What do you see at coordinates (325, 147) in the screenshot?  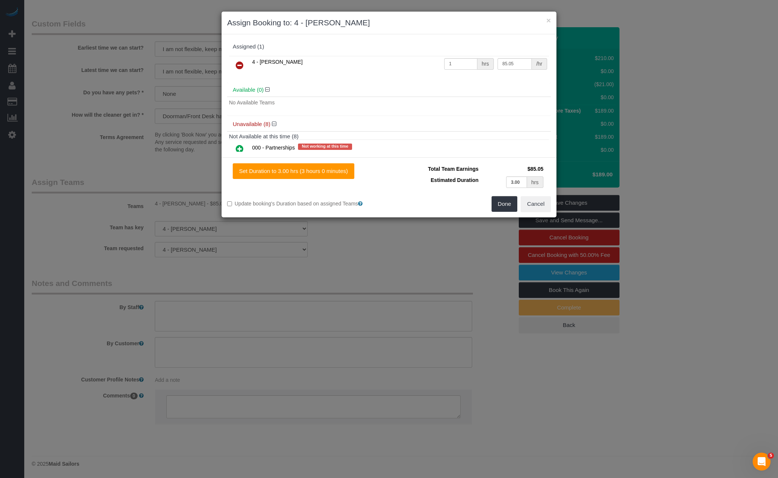 I see `span: Not working at this time` at bounding box center [325, 147].